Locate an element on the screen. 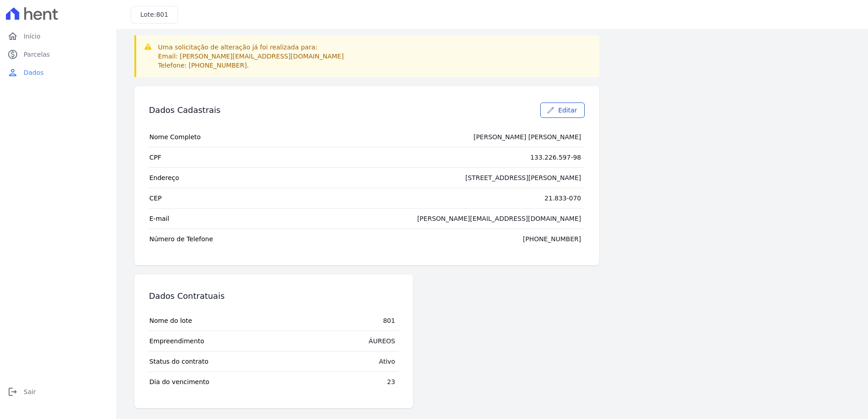 Image resolution: width=868 pixels, height=419 pixels. div: 801 is located at coordinates (389, 321).